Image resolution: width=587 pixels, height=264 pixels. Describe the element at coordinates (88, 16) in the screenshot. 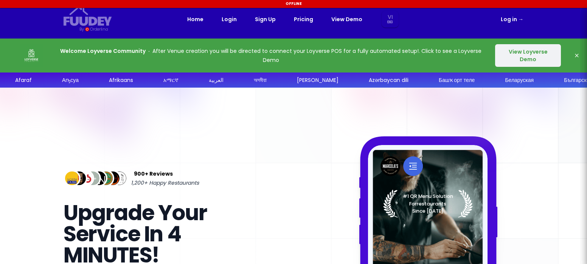

I see `svg: {/* Added fill="currentColor" here */} {/* This rectangle defines the background. Its explicit fi...` at that location.